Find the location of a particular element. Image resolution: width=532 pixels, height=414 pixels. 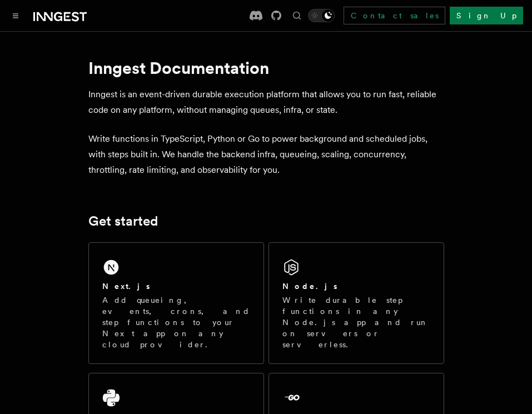

button: Toggle navigation is located at coordinates (16, 16).